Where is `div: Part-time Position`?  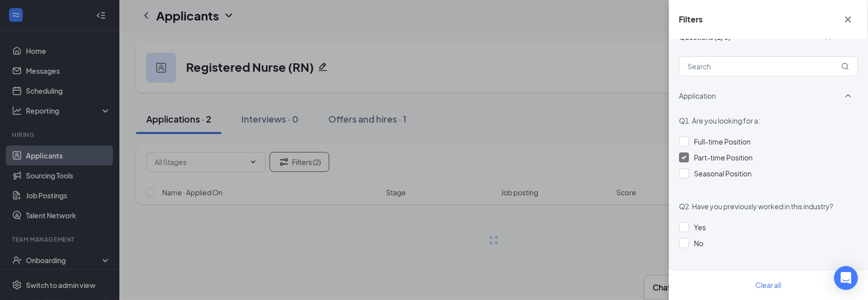
div: Part-time Position is located at coordinates (724, 157).